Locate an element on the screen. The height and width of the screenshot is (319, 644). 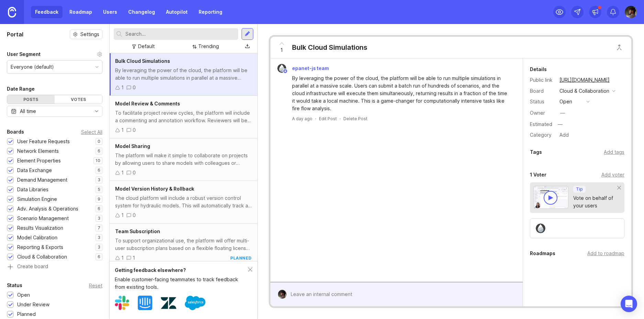
div: Results Visualization is located at coordinates (40, 227).